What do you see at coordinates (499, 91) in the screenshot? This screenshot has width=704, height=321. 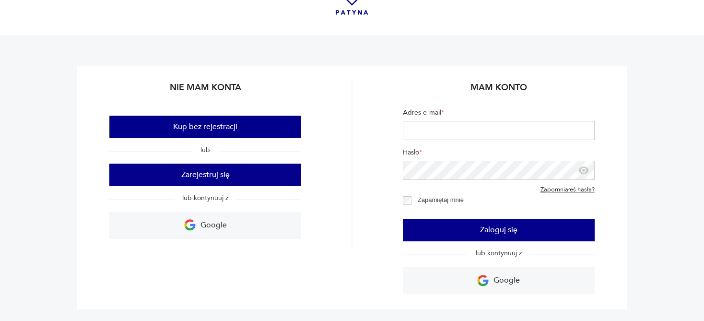 I see `h2: Mam konto` at bounding box center [499, 91].